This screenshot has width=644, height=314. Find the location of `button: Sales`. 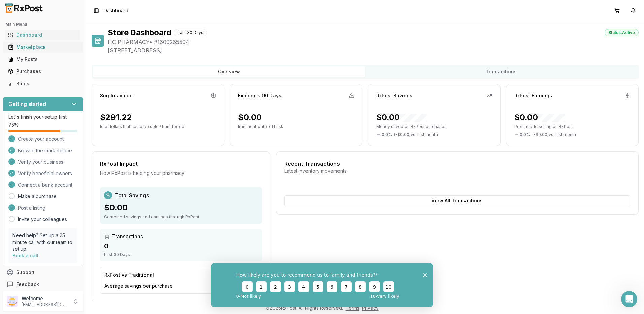

button: Sales is located at coordinates (43, 83).